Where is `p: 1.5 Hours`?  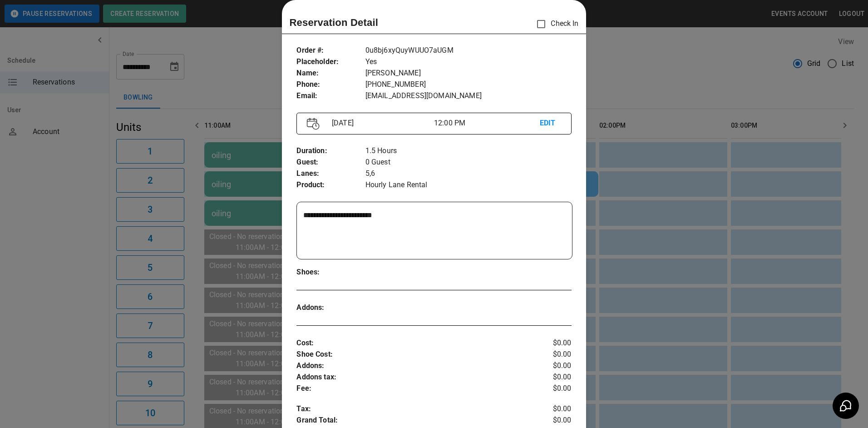 p: 1.5 Hours is located at coordinates (469, 151).